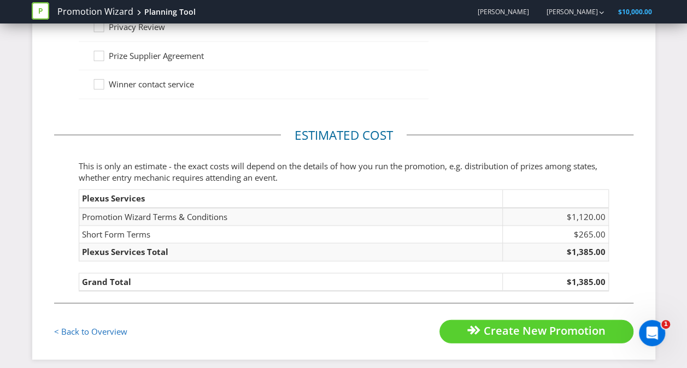 This screenshot has width=687, height=368. I want to click on td: Plexus Services, so click(290, 199).